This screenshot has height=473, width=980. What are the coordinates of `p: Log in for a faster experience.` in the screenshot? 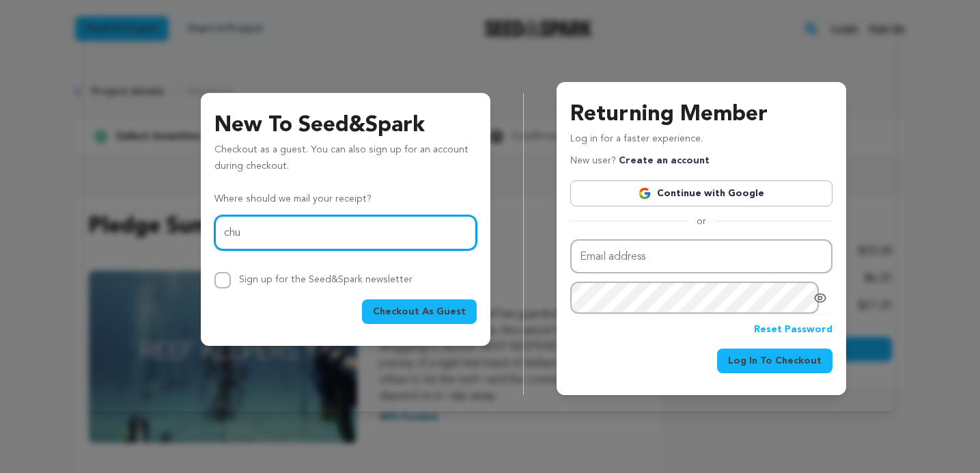 It's located at (701, 142).